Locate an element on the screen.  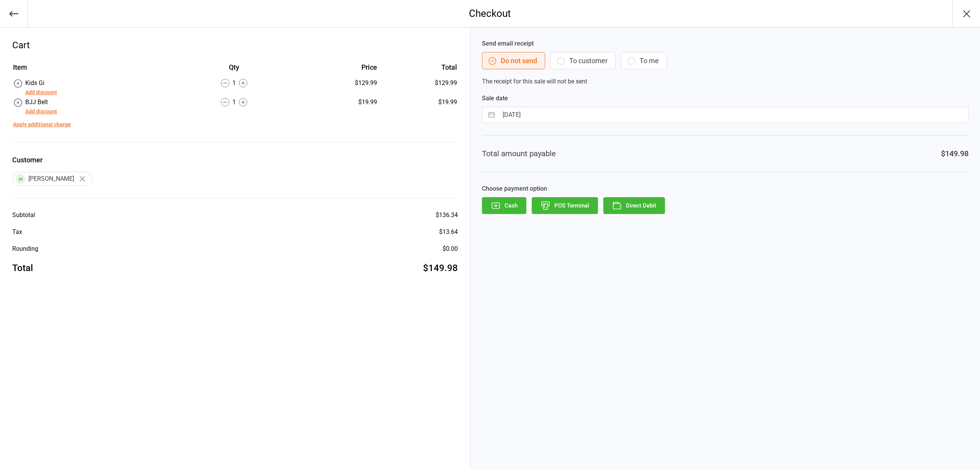
td: $129.99 is located at coordinates (418, 88).